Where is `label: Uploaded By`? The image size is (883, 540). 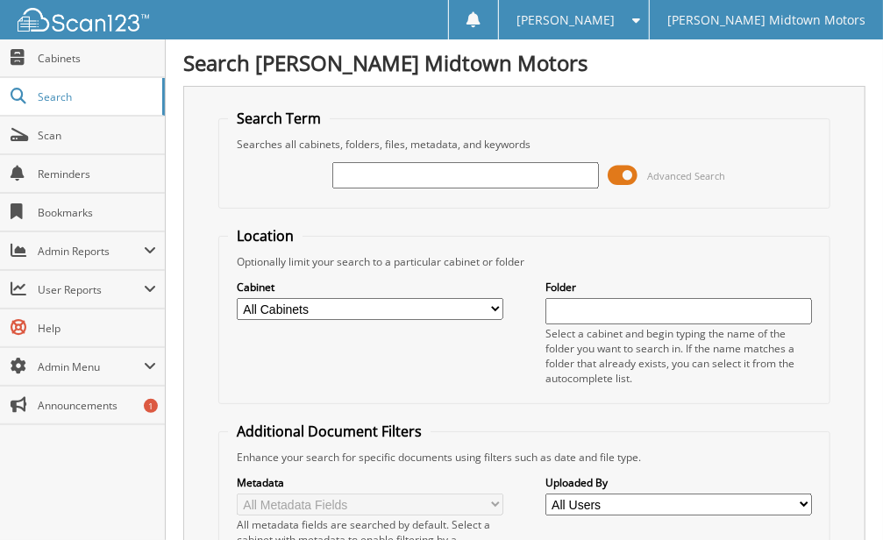
label: Uploaded By is located at coordinates (679, 482).